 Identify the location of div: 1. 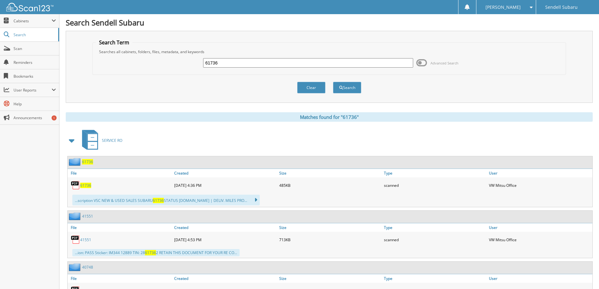
(54, 118).